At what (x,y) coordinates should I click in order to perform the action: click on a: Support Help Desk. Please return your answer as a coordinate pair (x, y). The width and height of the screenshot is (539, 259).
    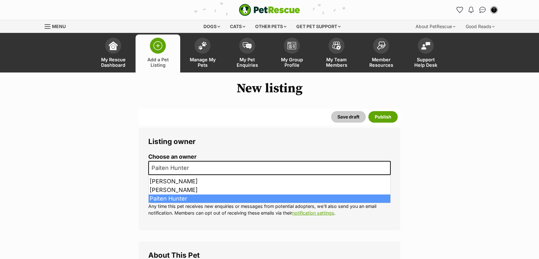
    Looking at the image, I should click on (426, 53).